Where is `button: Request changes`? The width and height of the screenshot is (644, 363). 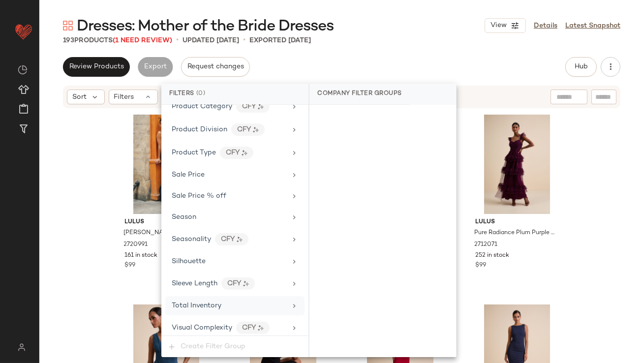
button: Request changes is located at coordinates (215, 67).